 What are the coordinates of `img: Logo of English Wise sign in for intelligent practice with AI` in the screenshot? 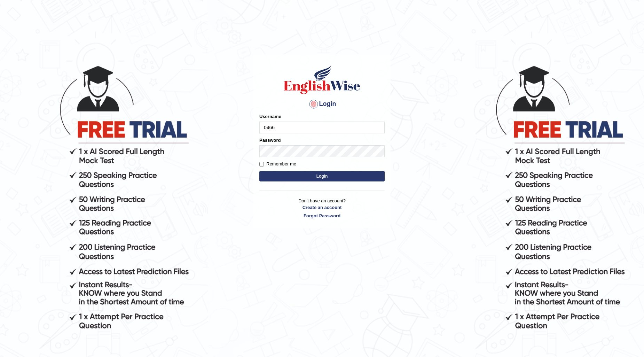 It's located at (322, 79).